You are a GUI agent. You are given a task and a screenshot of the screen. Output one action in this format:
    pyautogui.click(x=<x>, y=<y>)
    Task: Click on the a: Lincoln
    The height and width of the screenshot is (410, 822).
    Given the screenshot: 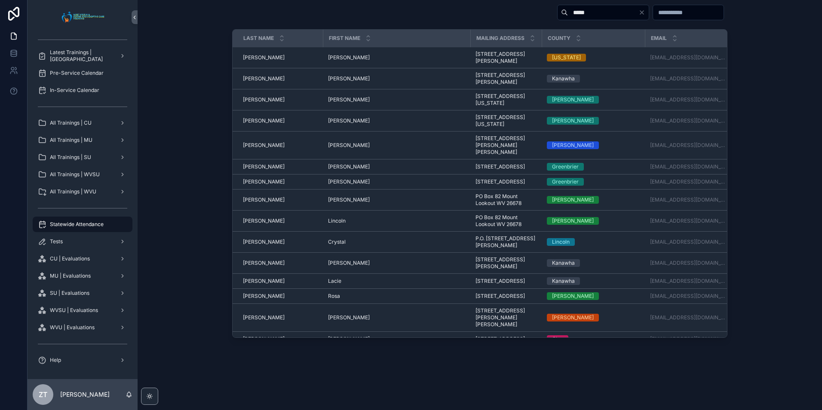 What is the action you would take?
    pyautogui.click(x=593, y=242)
    